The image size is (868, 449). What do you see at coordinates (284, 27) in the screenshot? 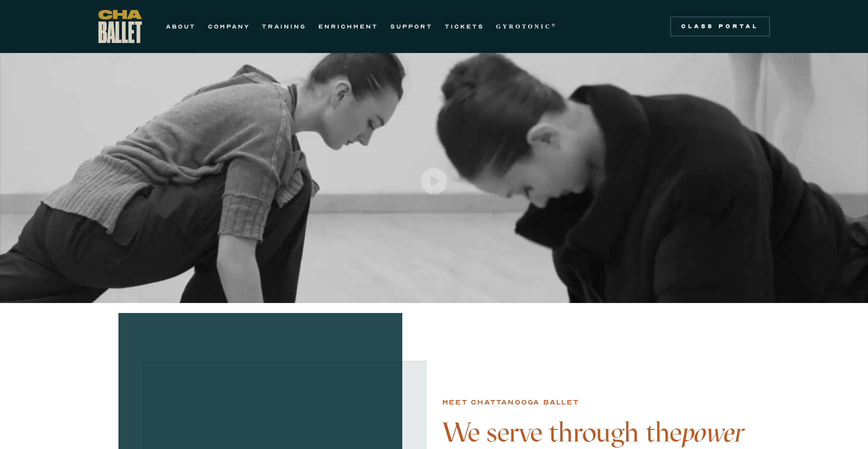
I see `a: TRAINING` at bounding box center [284, 27].